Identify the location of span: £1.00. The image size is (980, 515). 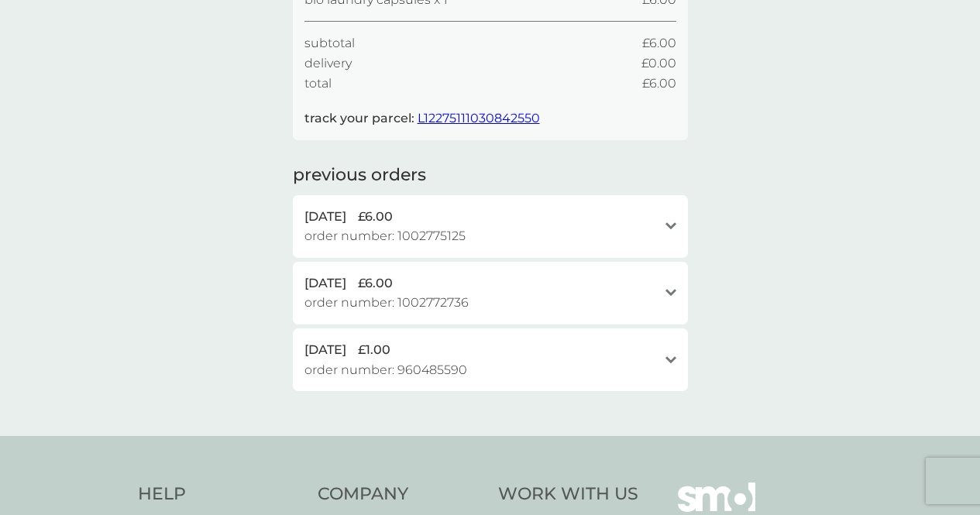
(374, 351).